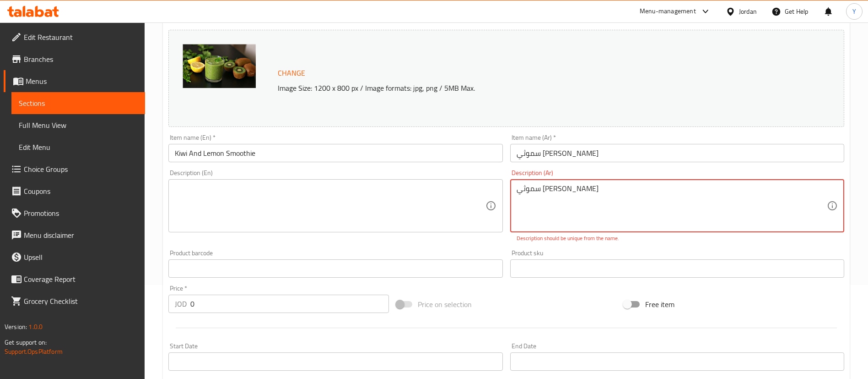 This screenshot has height=379, width=868. What do you see at coordinates (668, 12) in the screenshot?
I see `div: Menu-management` at bounding box center [668, 12].